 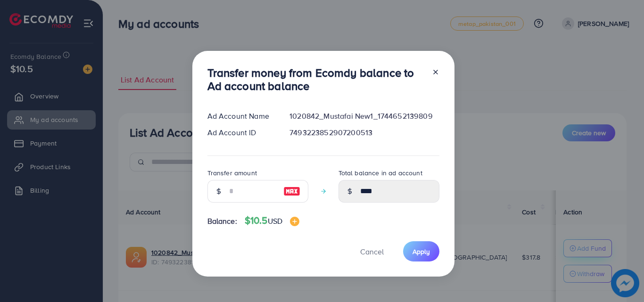 I want to click on label: Total balance in ad account, so click(x=381, y=173).